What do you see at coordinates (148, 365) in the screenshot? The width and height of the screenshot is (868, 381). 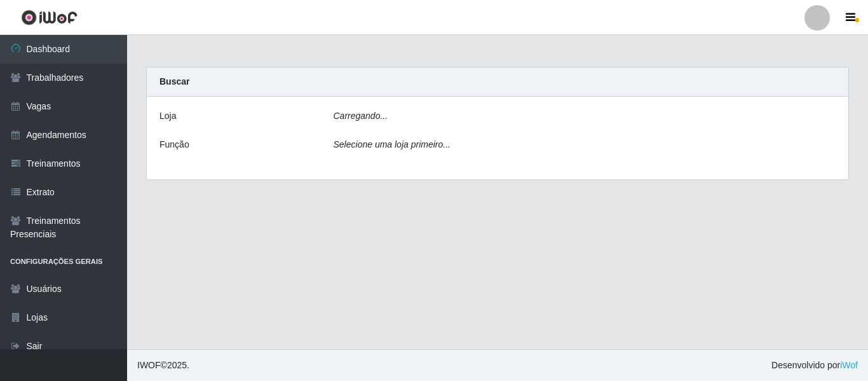 I see `span: IWOF` at bounding box center [148, 365].